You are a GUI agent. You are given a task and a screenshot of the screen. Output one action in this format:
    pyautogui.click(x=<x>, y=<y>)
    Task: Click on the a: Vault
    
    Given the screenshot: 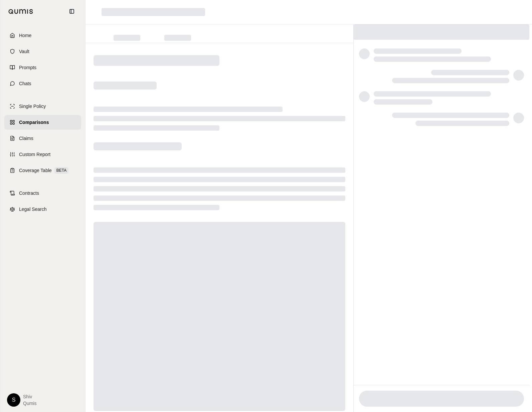 What is the action you would take?
    pyautogui.click(x=43, y=51)
    